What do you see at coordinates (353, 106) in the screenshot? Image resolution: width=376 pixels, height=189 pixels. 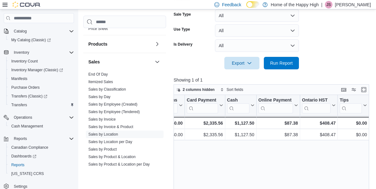 I see `button: Tips` at bounding box center [353, 106].